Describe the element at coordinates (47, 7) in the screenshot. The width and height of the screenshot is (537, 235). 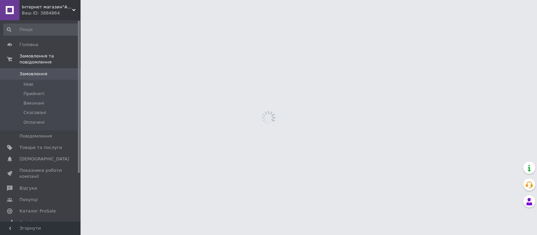
I see `span: Інтернет магазин"АвтоОбігрівМаркет"` at that location.